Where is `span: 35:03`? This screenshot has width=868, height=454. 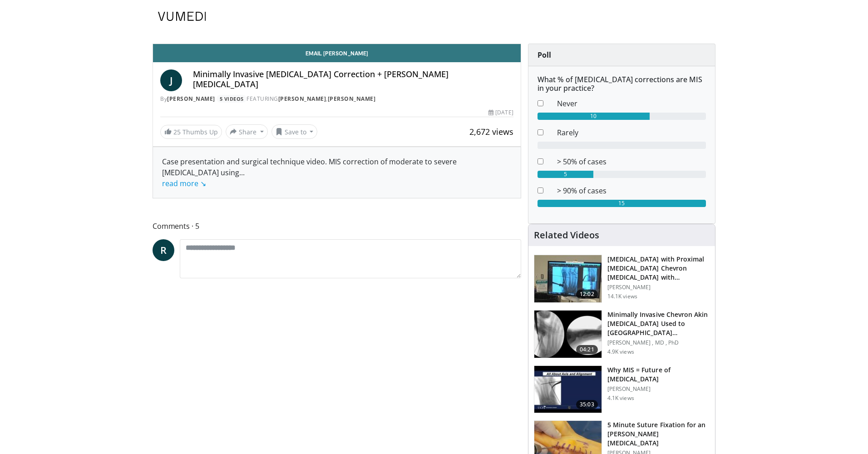 span: 35:03 is located at coordinates (587, 404).